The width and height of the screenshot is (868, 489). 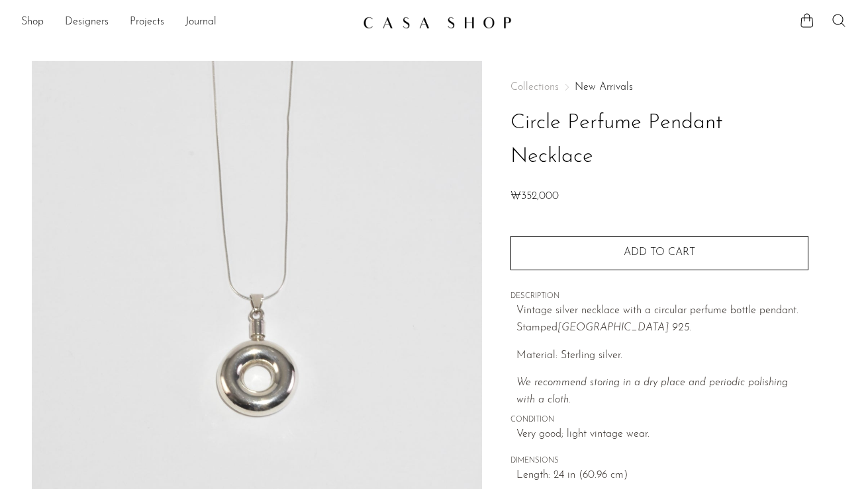 What do you see at coordinates (659, 420) in the screenshot?
I see `span: CONDITION` at bounding box center [659, 420].